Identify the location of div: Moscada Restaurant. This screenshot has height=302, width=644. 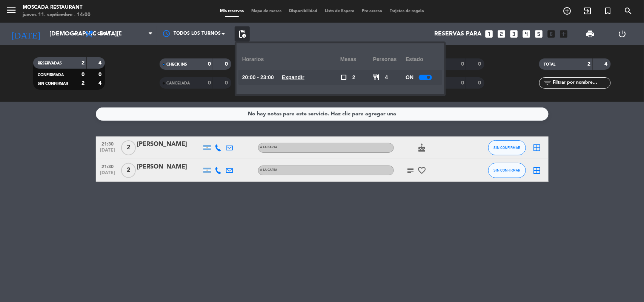
(56, 8).